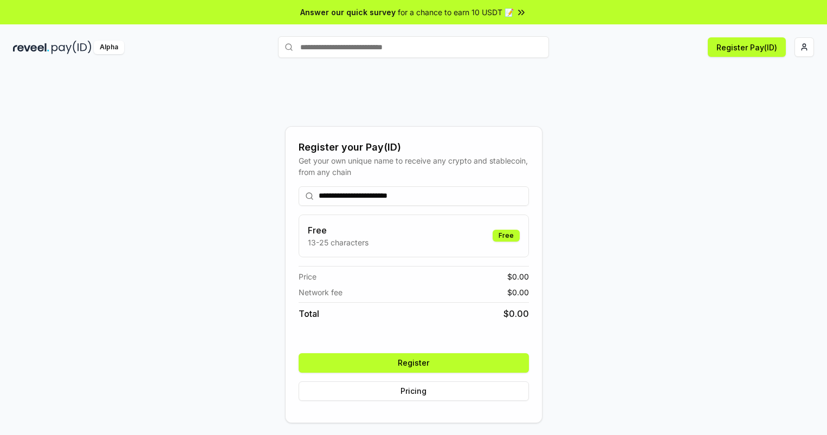 The image size is (827, 435). I want to click on button: Register Pay(ID), so click(747, 47).